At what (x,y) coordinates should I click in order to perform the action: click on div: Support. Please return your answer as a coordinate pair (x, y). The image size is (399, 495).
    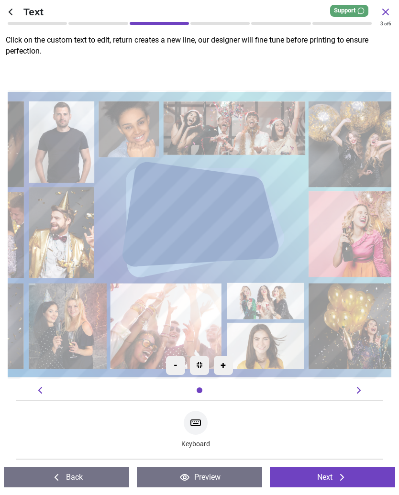
    Looking at the image, I should click on (349, 11).